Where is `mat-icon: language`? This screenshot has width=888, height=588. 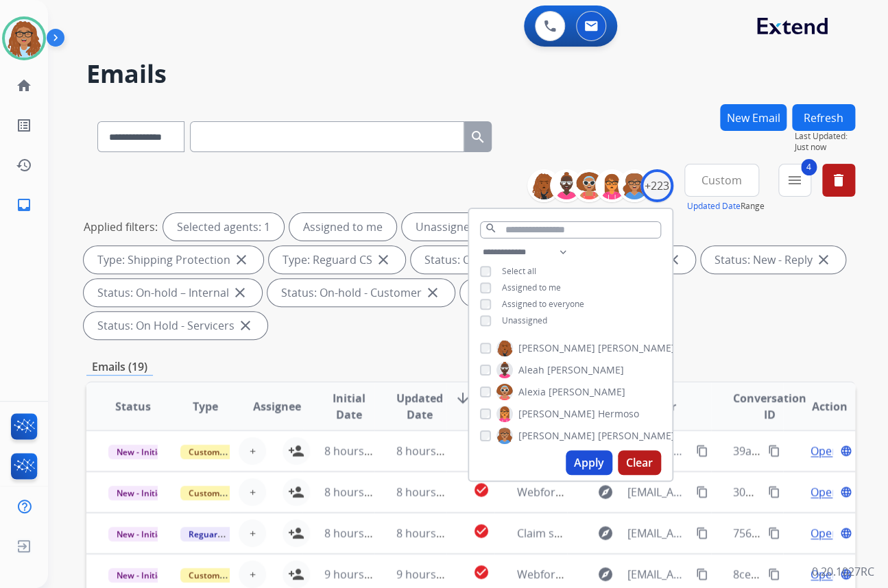 mat-icon: language is located at coordinates (846, 492).